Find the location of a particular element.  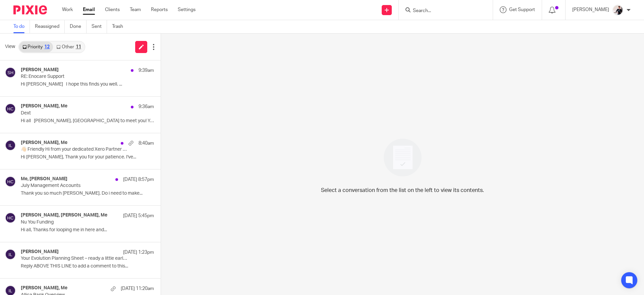

a: Trash is located at coordinates (120, 26).